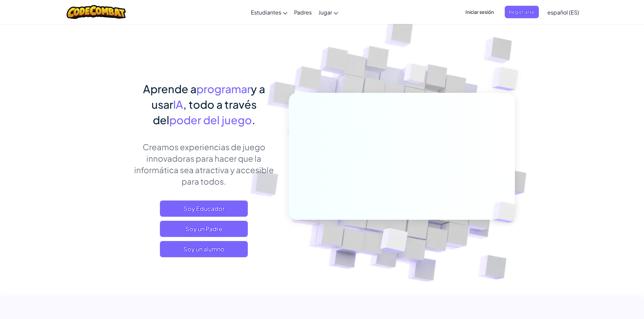 The image size is (644, 319). I want to click on a: Jugar, so click(328, 12).